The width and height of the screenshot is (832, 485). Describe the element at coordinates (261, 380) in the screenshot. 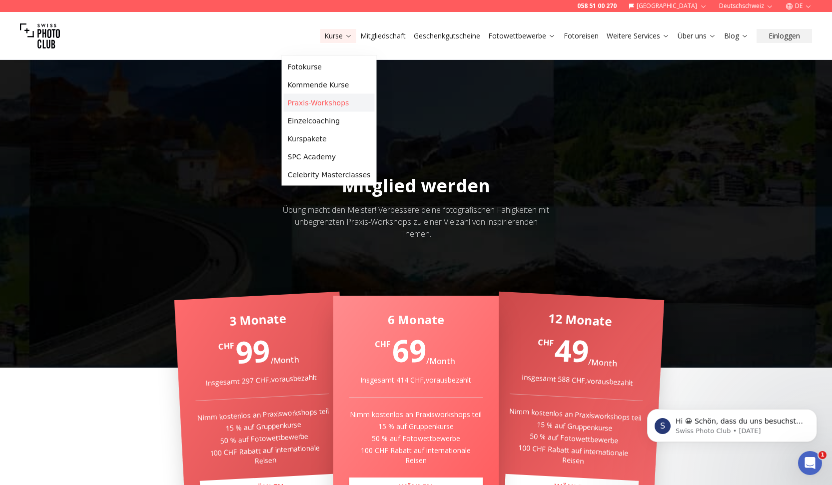

I see `div: Insgesamt 297 CHF , vorausbezahlt` at that location.